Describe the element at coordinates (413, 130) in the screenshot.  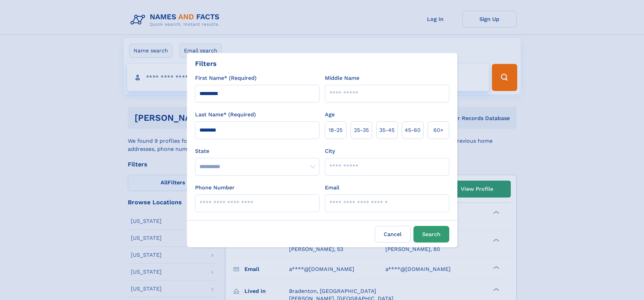
I see `span: 45‑60` at that location.